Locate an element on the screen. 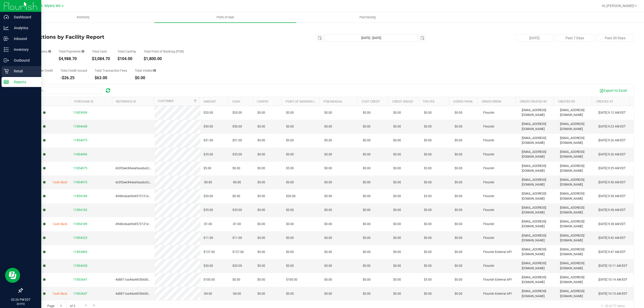 This screenshot has width=644, height=308. button: Past 30 Days is located at coordinates (615, 38).